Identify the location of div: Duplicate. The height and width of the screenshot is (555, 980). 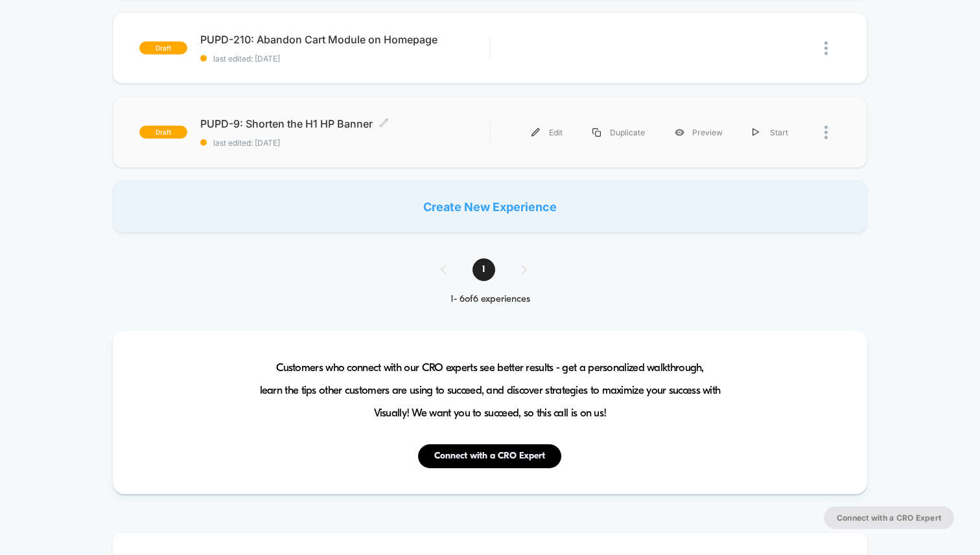
(618, 132).